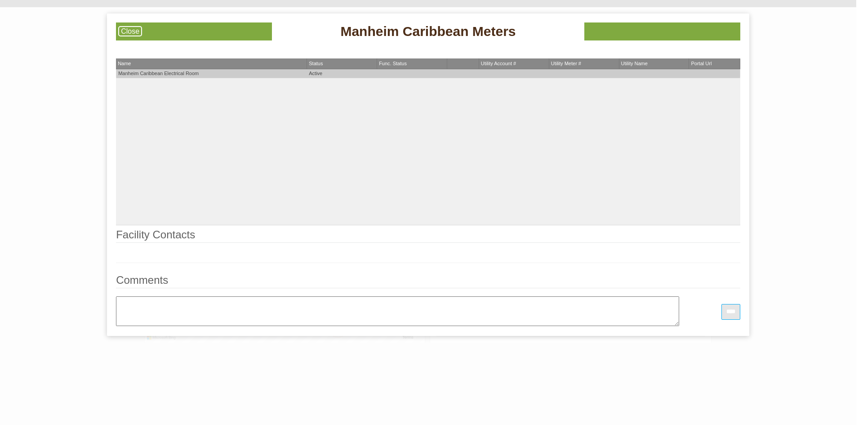 This screenshot has height=425, width=863. I want to click on span: Func. Status, so click(393, 63).